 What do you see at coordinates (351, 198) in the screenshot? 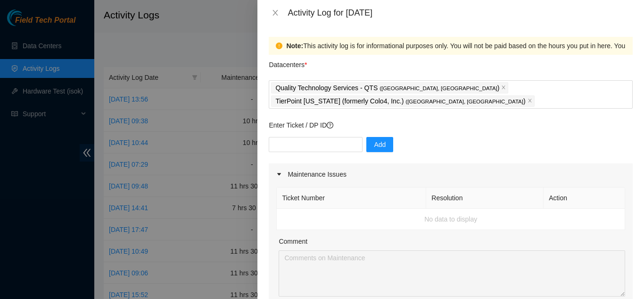
I see `th: Ticket Number` at bounding box center [351, 198].